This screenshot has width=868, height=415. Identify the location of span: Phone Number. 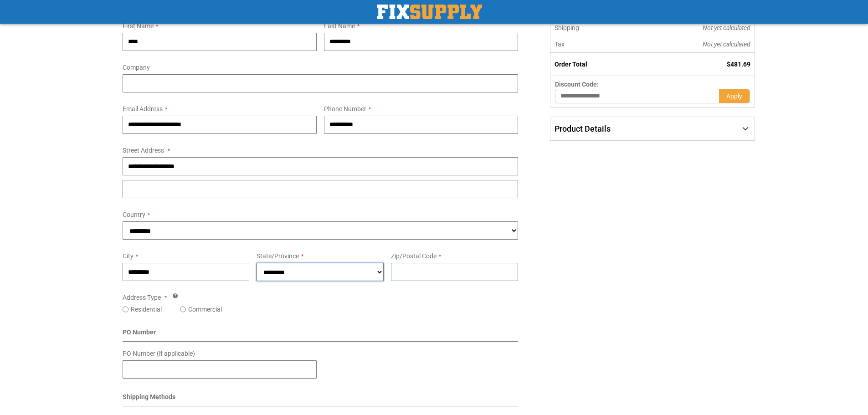
(345, 109).